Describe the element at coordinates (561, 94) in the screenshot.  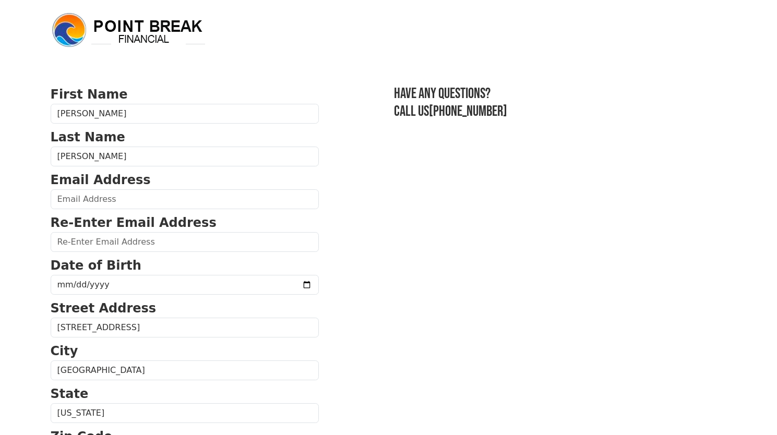
I see `h3: Have any questions?` at that location.